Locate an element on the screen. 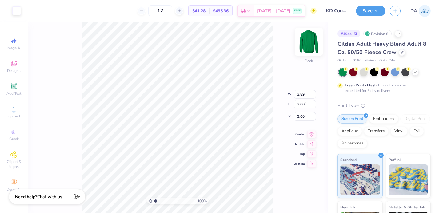 This screenshot has width=443, height=213. a: DA is located at coordinates (421, 11).